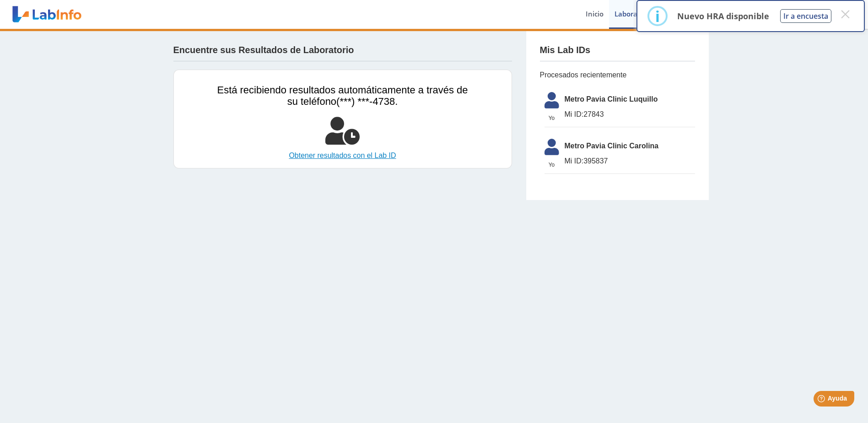 The image size is (868, 423). What do you see at coordinates (630, 99) in the screenshot?
I see `span: Metro Pavia Clinic Luquillo` at bounding box center [630, 99].